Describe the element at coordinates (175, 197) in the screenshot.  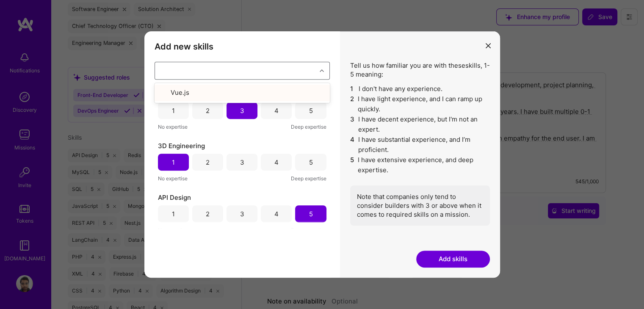
I see `span: API Design` at that location.